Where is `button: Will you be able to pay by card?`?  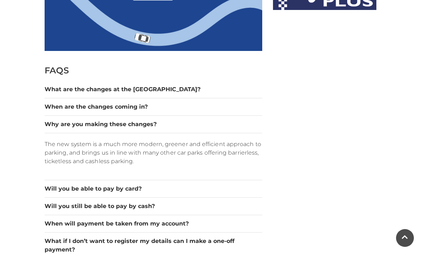 button: Will you be able to pay by card? is located at coordinates (153, 189).